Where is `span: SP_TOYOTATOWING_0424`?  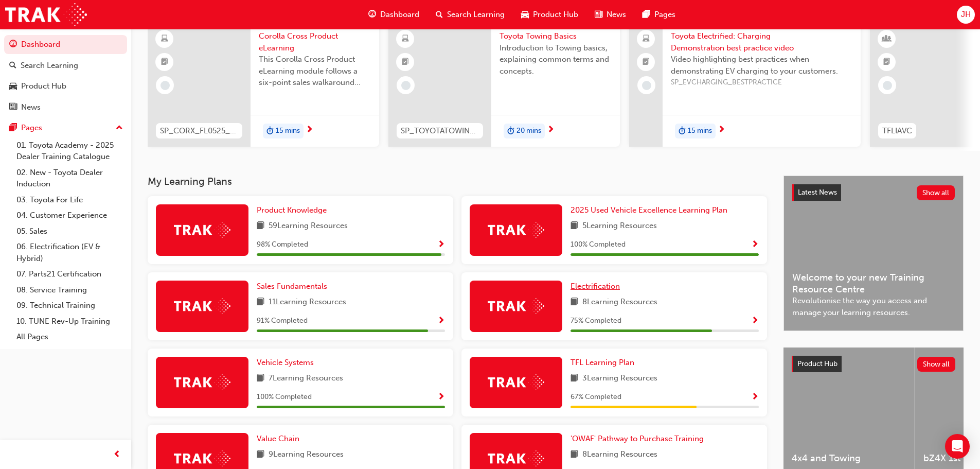 span: SP_TOYOTATOWING_0424 is located at coordinates (440, 131).